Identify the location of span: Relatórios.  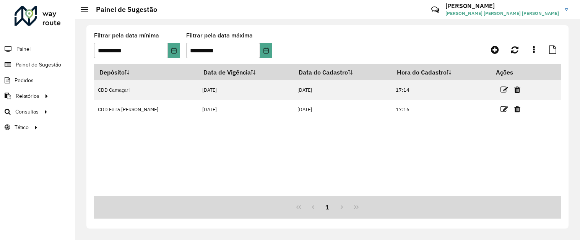
(28, 96).